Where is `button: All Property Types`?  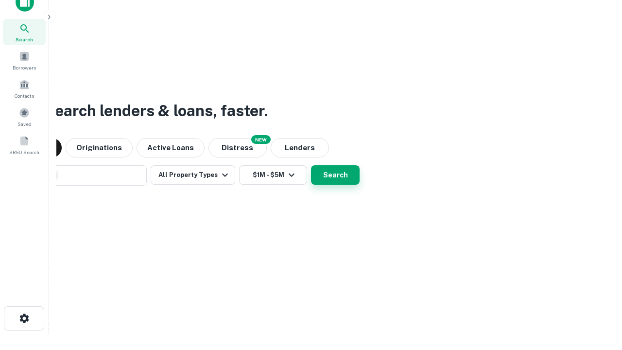
button: All Property Types is located at coordinates (193, 175).